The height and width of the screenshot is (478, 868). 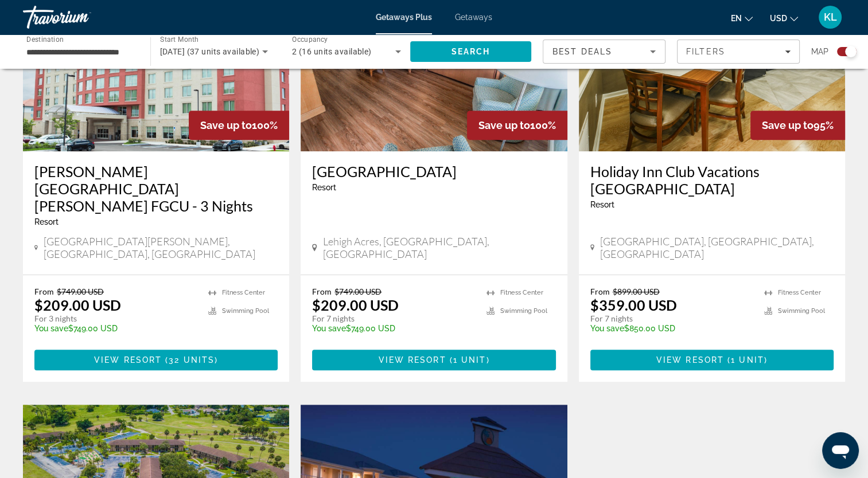 What do you see at coordinates (637, 291) in the screenshot?
I see `span: $899.00 USD` at bounding box center [637, 291].